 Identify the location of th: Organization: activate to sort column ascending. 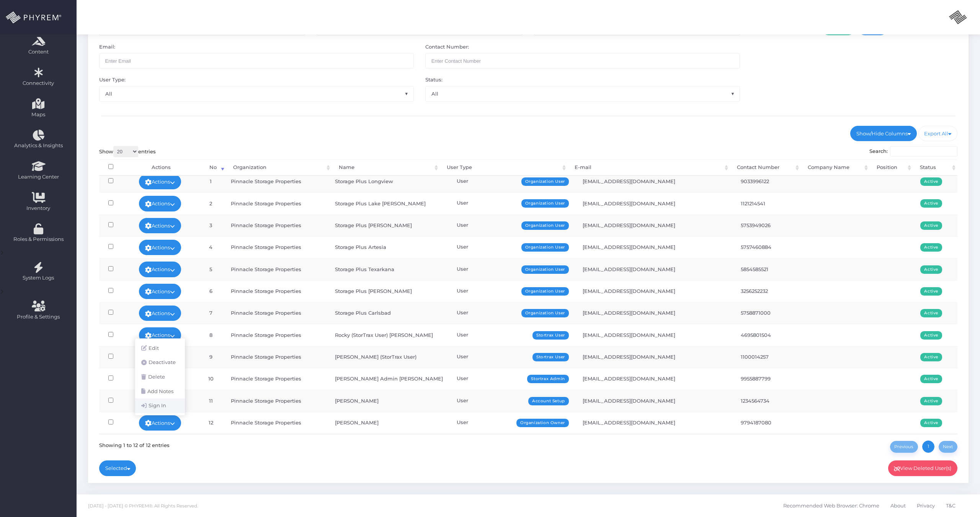
(279, 168).